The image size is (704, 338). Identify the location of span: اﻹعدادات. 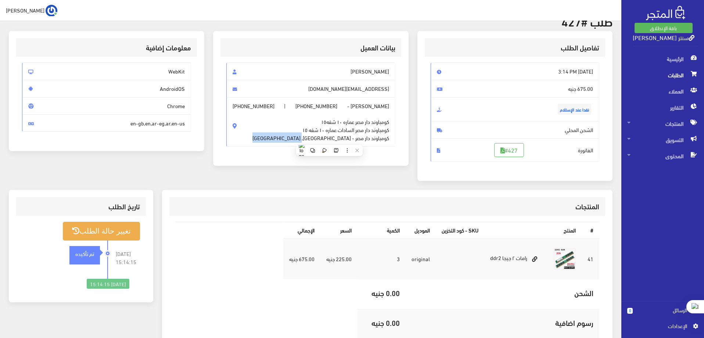
(660, 326).